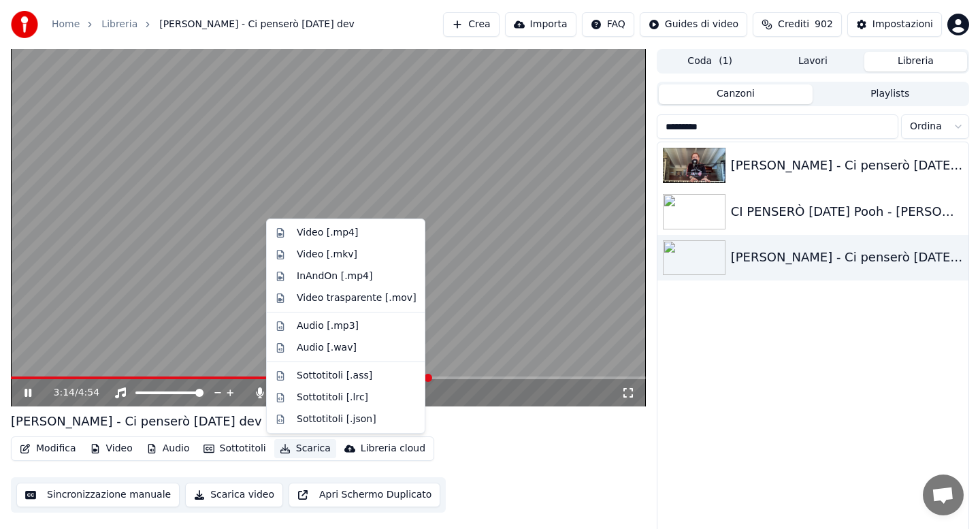 Image resolution: width=980 pixels, height=529 pixels. What do you see at coordinates (894, 24) in the screenshot?
I see `button: Impostazioni` at bounding box center [894, 24].